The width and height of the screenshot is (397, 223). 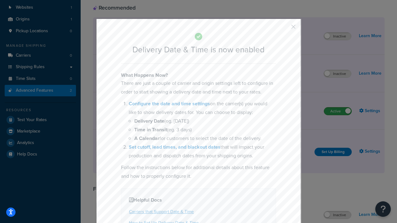 What do you see at coordinates (175, 147) in the screenshot?
I see `a: Set cutoff, lead times, and blackout dates` at bounding box center [175, 147].